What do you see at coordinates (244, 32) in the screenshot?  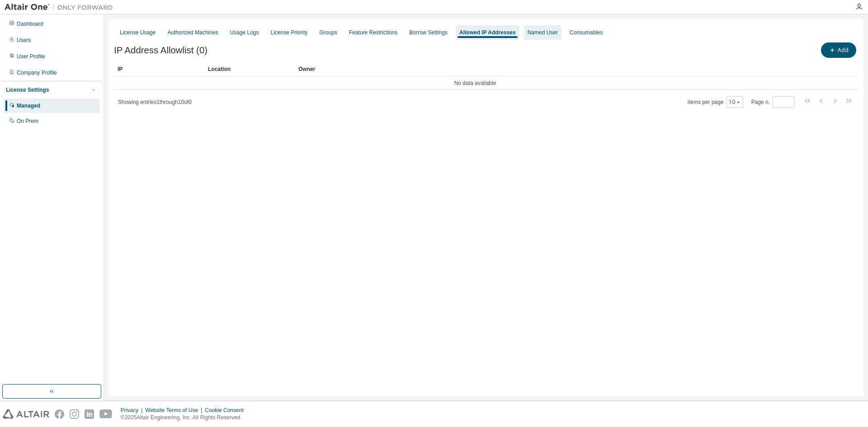 I see `div: Usage Logs` at bounding box center [244, 32].